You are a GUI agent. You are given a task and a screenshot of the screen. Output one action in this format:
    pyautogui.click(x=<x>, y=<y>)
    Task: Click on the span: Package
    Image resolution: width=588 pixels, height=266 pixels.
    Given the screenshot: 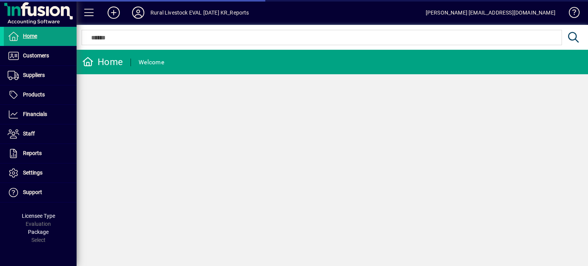 What is the action you would take?
    pyautogui.click(x=38, y=232)
    